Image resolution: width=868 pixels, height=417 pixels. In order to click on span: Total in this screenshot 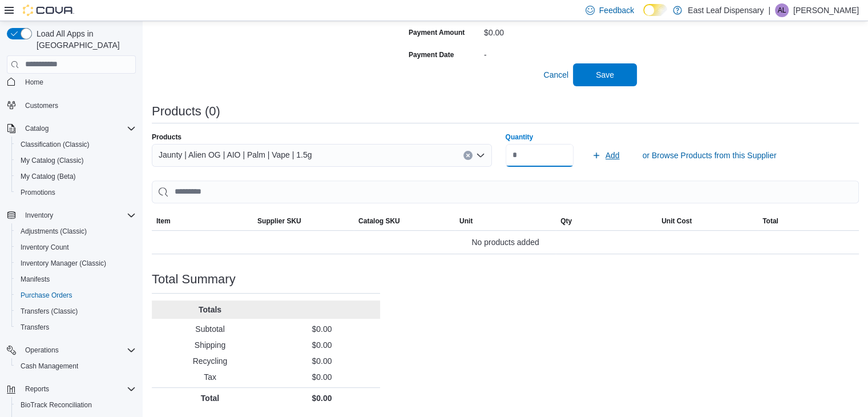, I will do `click(770, 221)`.